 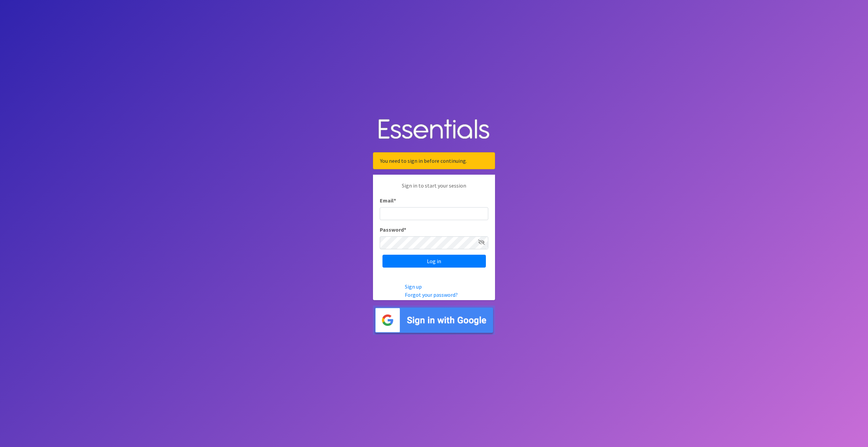 What do you see at coordinates (388, 200) in the screenshot?
I see `label: Email` at bounding box center [388, 200].